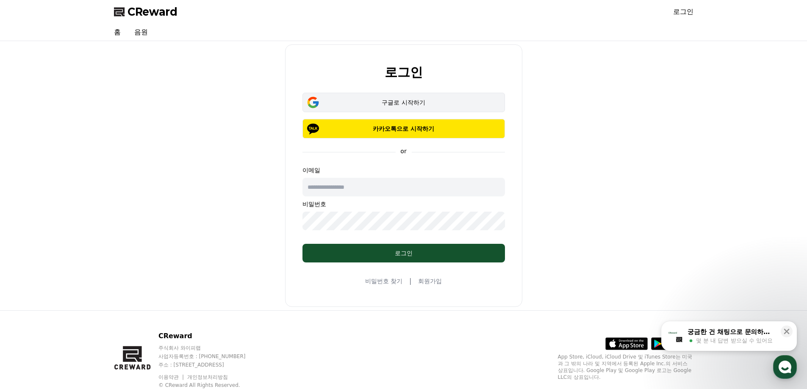  What do you see at coordinates (403, 151) in the screenshot?
I see `p: or` at bounding box center [403, 151].